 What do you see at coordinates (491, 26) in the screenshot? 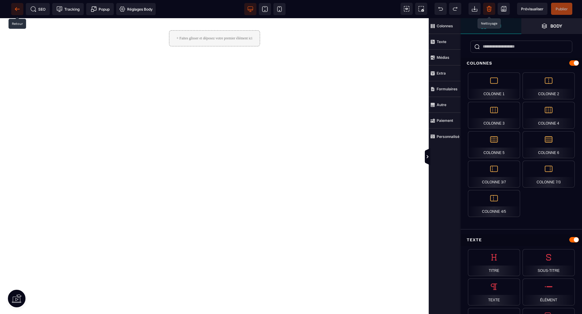
I see `span: Ouvrir les blocs` at bounding box center [491, 26].